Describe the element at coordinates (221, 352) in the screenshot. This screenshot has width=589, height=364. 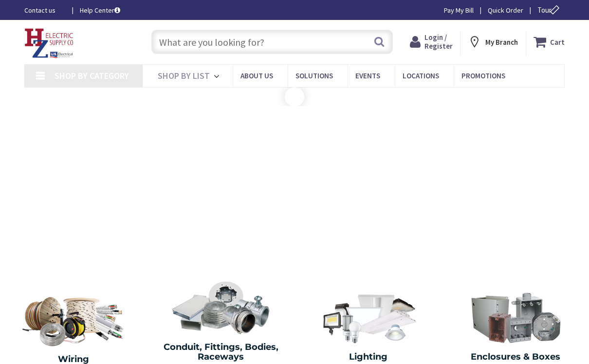
I see `h2: Conduit, Fittings, Bodies, Raceways` at that location.